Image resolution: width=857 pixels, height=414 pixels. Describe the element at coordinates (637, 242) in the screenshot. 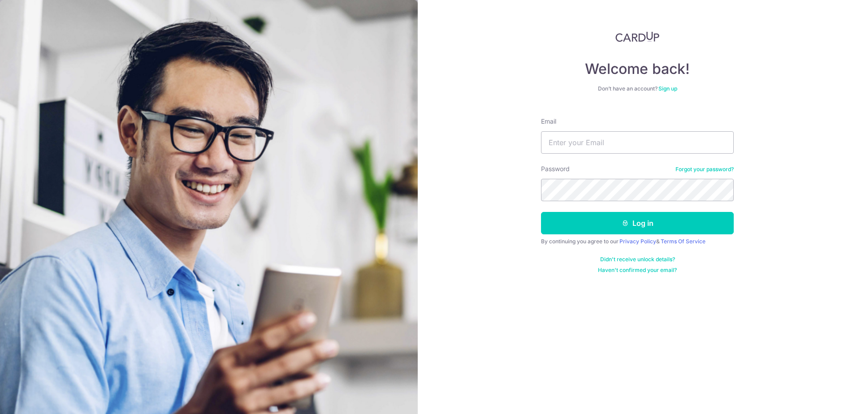

I see `div: By continuing you agree to our &` at that location.